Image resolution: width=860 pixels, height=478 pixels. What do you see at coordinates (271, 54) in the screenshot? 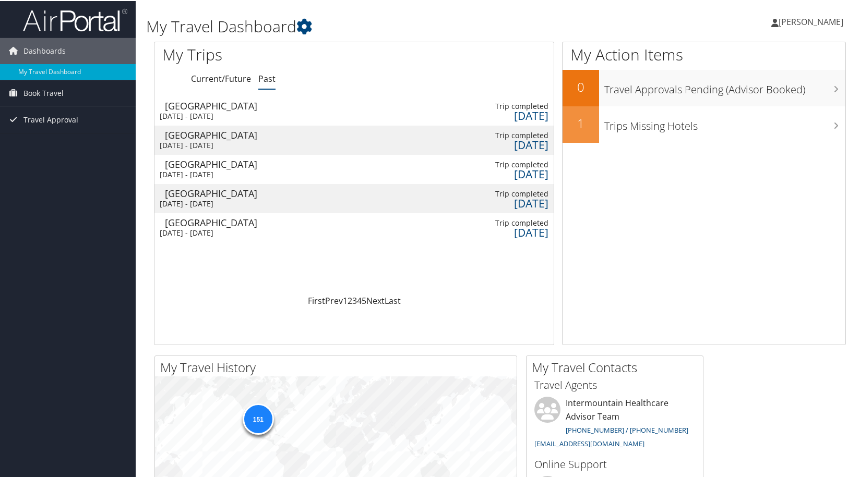
I see `h1: My Trips` at bounding box center [271, 54].